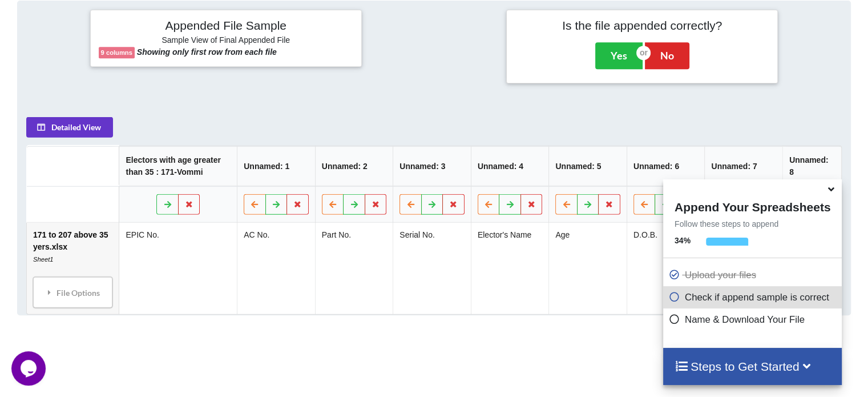 This screenshot has height=397, width=868. What do you see at coordinates (354, 268) in the screenshot?
I see `td: Part No.` at bounding box center [354, 268].